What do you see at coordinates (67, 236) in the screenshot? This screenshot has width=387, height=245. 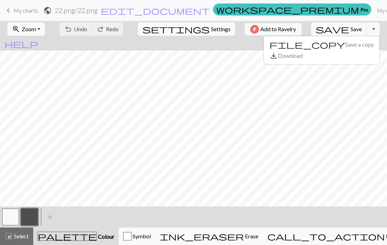 I see `span: palette` at bounding box center [67, 236].